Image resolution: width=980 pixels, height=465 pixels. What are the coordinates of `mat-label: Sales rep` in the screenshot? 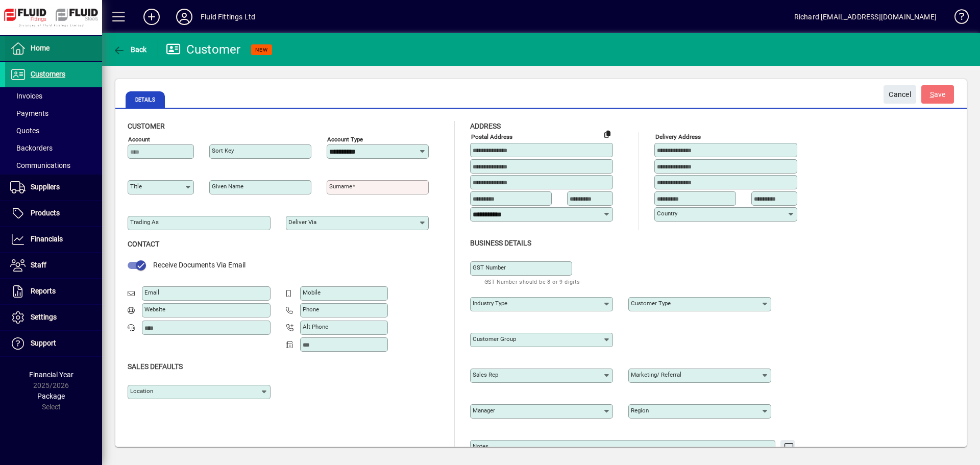 It's located at (486, 374).